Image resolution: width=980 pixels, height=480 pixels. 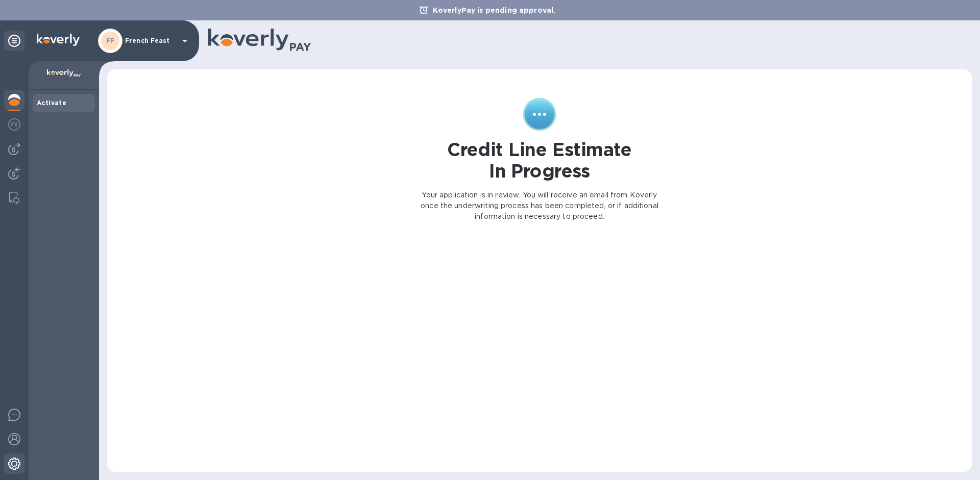 What do you see at coordinates (14, 125) in the screenshot?
I see `img: Foreign exchange` at bounding box center [14, 125].